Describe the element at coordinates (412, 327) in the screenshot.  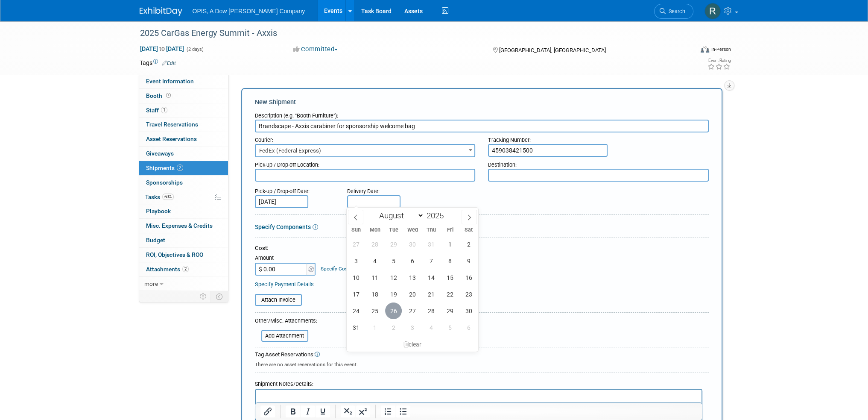
I see `span: September 3, 2025` at that location.